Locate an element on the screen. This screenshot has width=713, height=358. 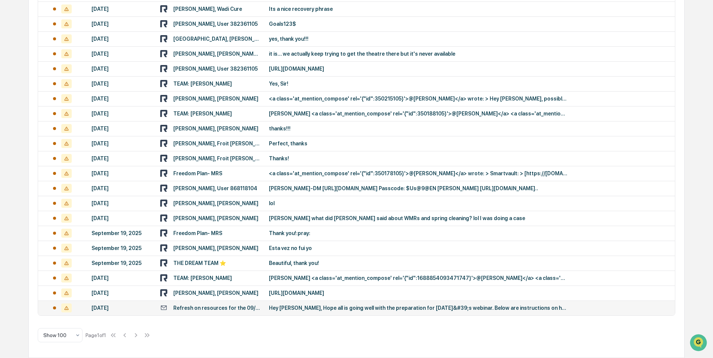
div: Perfect, thanks is located at coordinates (418, 143).